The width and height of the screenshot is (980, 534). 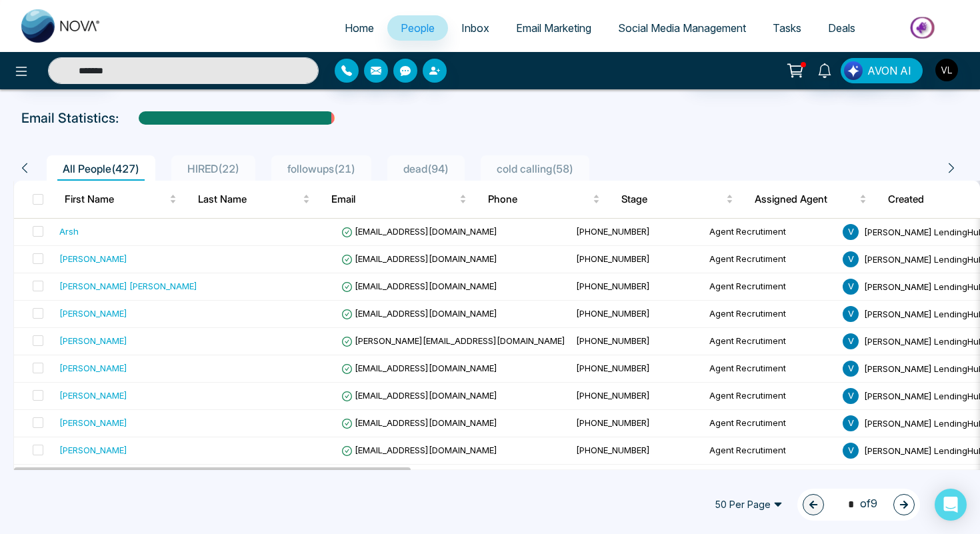 What do you see at coordinates (682, 28) in the screenshot?
I see `span: Social Media Management` at bounding box center [682, 28].